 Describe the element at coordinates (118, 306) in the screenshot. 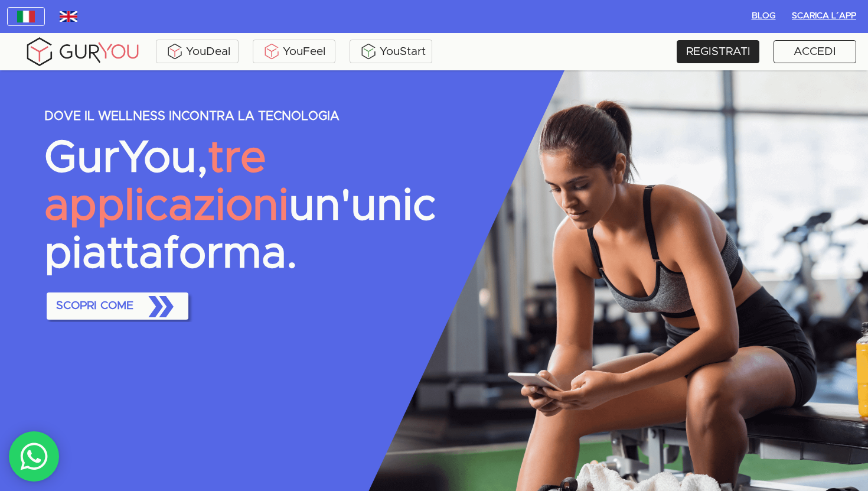

I see `a: SCOPRI COME` at that location.